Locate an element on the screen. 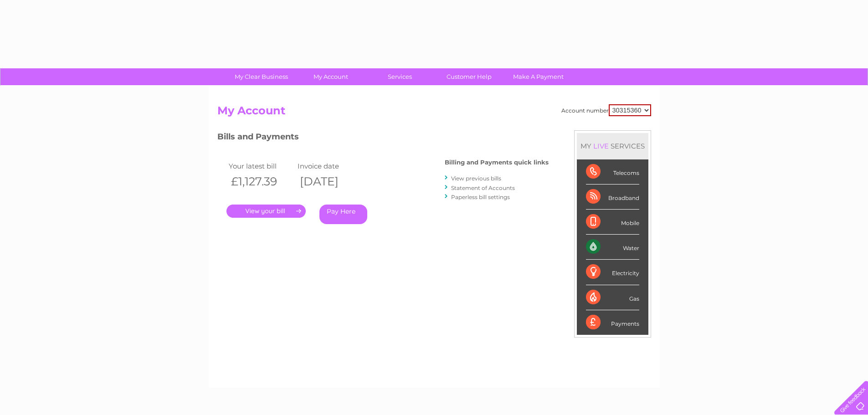 Image resolution: width=868 pixels, height=415 pixels. div: Mobile is located at coordinates (613, 222).